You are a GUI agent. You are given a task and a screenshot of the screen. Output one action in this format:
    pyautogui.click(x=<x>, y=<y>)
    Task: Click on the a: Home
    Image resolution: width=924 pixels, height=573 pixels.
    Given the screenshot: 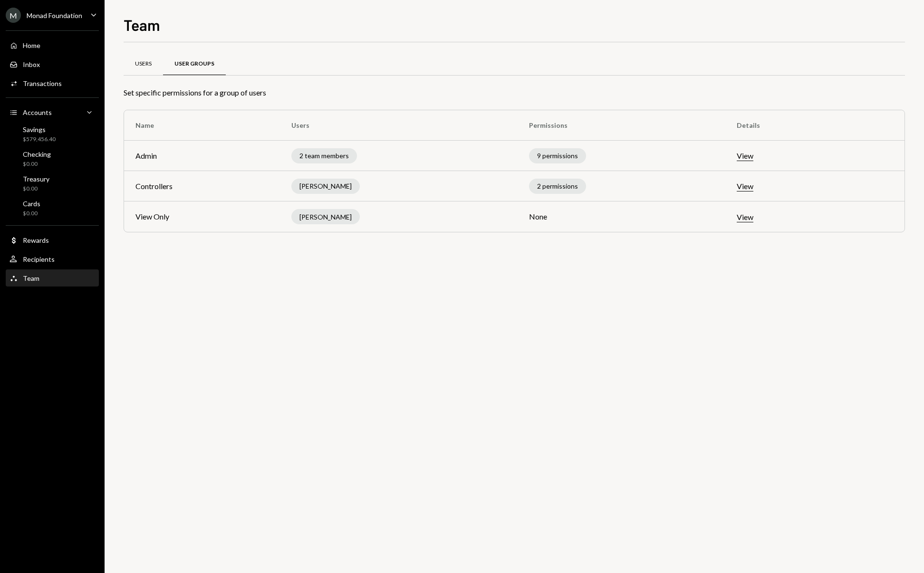 What is the action you would take?
    pyautogui.click(x=52, y=45)
    